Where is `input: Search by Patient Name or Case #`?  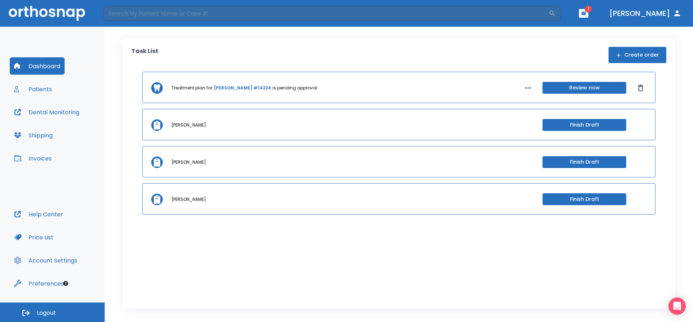 input: Search by Patient Name or Case # is located at coordinates (326, 13).